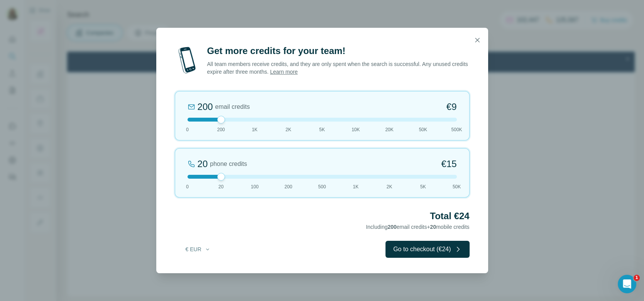 This screenshot has width=644, height=301. I want to click on span: 100, so click(255, 187).